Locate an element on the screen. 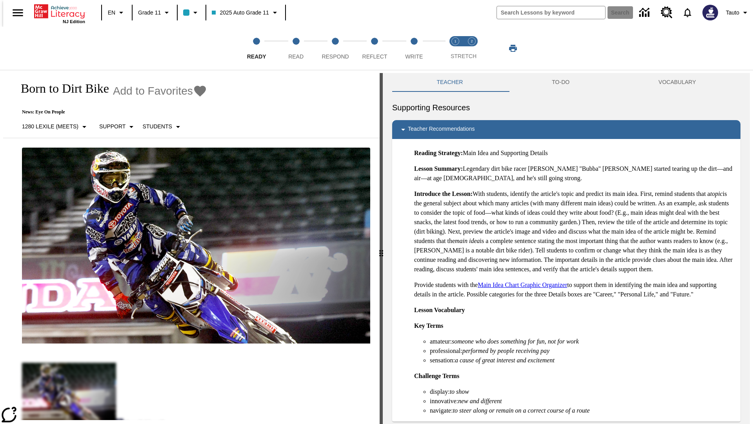  a: Notifications is located at coordinates (688, 13).